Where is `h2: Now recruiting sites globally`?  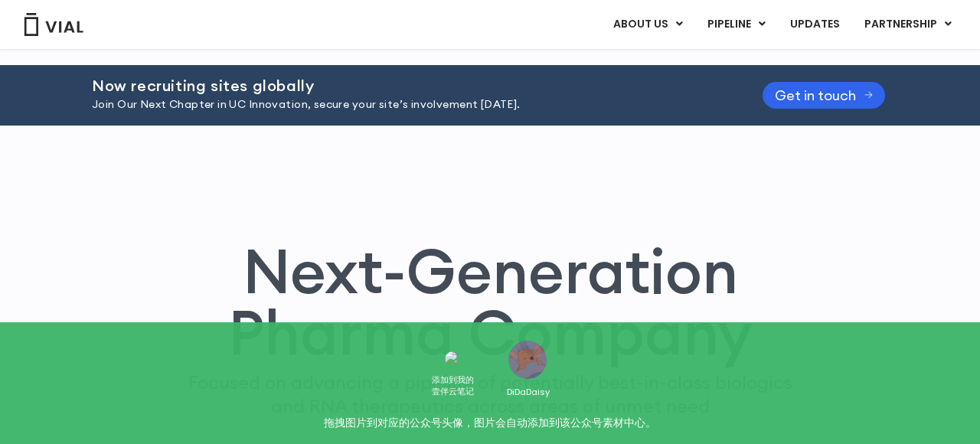 h2: Now recruiting sites globally is located at coordinates (408, 85).